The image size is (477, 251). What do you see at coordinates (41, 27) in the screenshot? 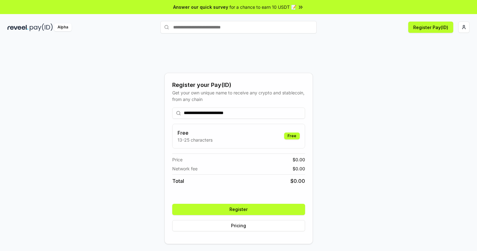
I see `img: pay_id` at bounding box center [41, 27].